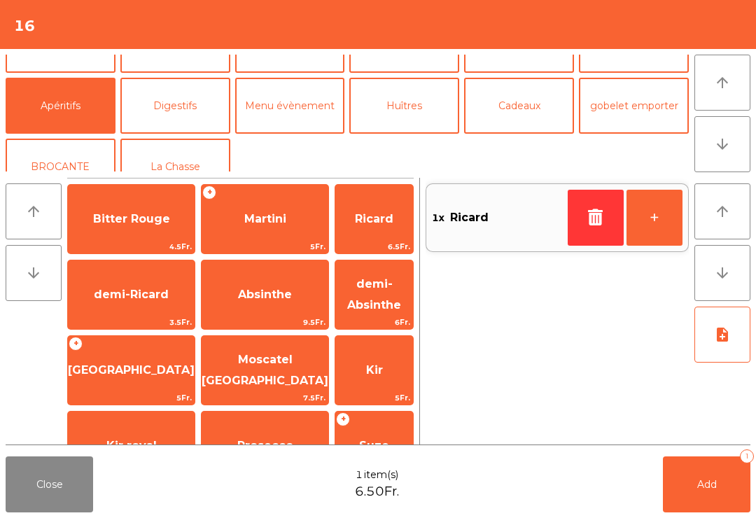  What do you see at coordinates (438, 218) in the screenshot?
I see `span: 1x` at bounding box center [438, 218].